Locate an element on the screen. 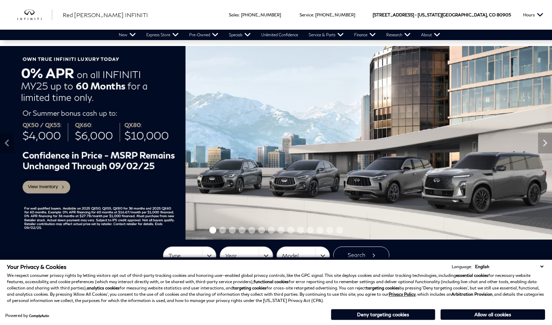  a: Privacy Policy is located at coordinates (402, 294).